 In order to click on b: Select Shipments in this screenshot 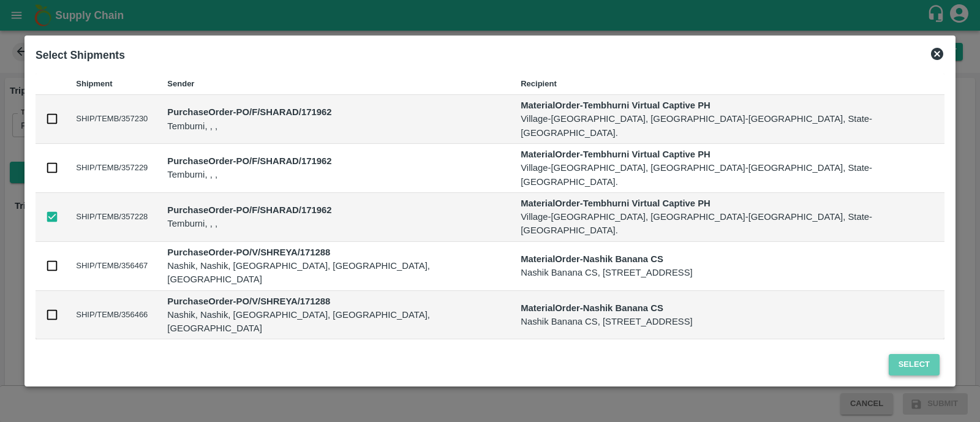, I will do `click(80, 55)`.